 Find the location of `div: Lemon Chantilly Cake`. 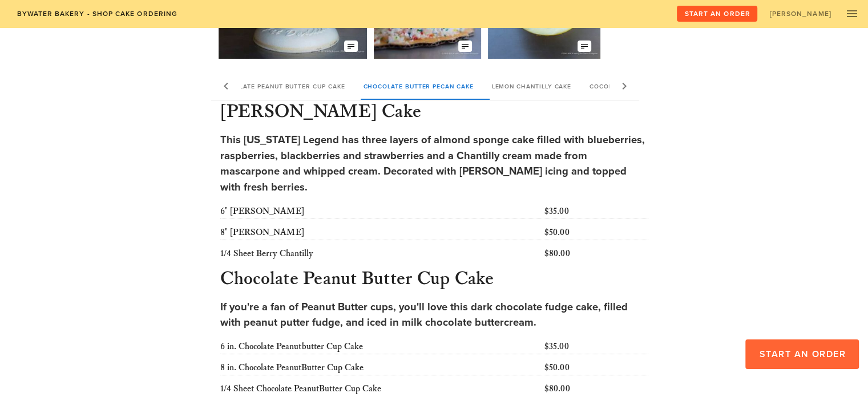

div: Lemon Chantilly Cake is located at coordinates (531, 86).